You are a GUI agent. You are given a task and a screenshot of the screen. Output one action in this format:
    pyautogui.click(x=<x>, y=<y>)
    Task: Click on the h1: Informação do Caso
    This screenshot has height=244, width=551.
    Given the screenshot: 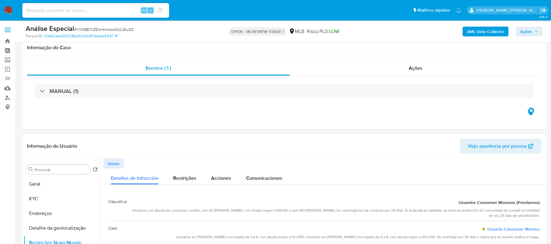 What is the action you would take?
    pyautogui.click(x=284, y=48)
    